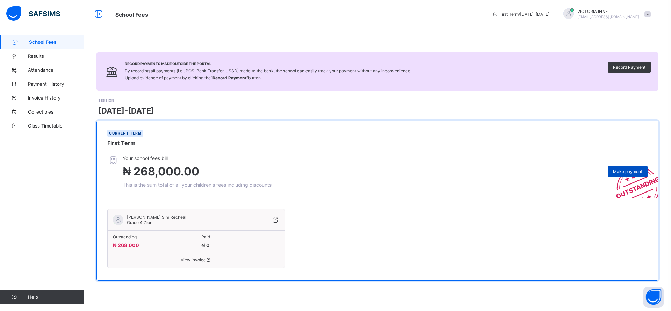  What do you see at coordinates (206, 245) in the screenshot?
I see `span: ₦ 0` at bounding box center [206, 245].